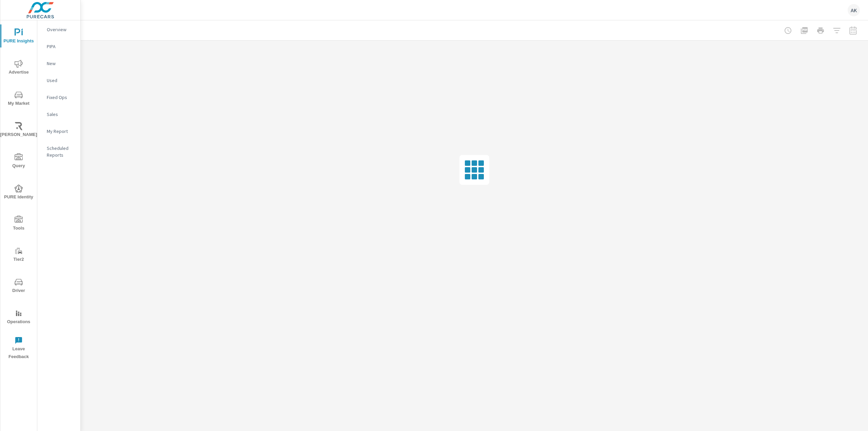 The height and width of the screenshot is (431, 868). Describe the element at coordinates (19, 192) in the screenshot. I see `div: nav menu` at that location.